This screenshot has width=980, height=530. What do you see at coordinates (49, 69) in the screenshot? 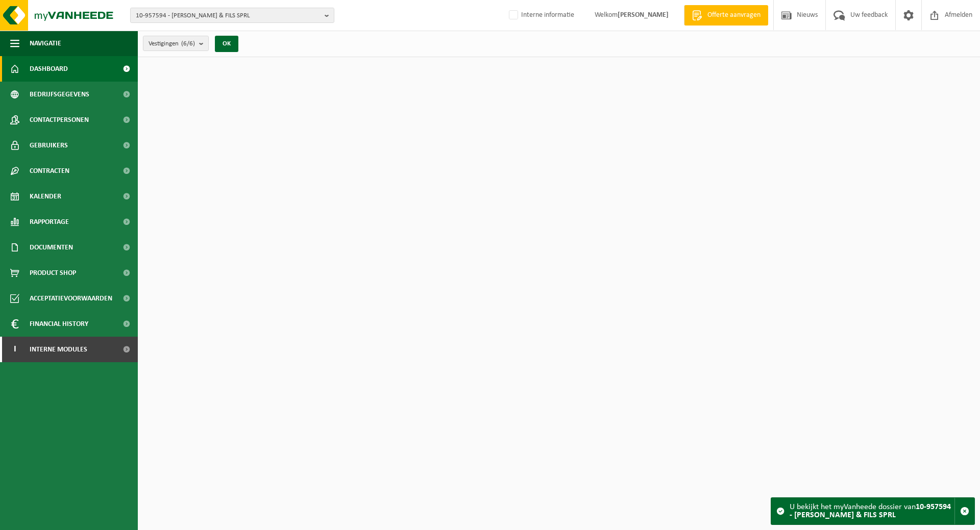
I see `span: Dashboard` at bounding box center [49, 69].